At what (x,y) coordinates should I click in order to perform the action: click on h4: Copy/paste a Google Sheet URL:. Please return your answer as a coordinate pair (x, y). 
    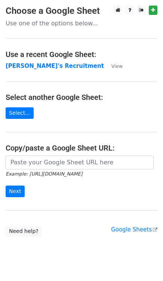
    Looking at the image, I should click on (81, 148).